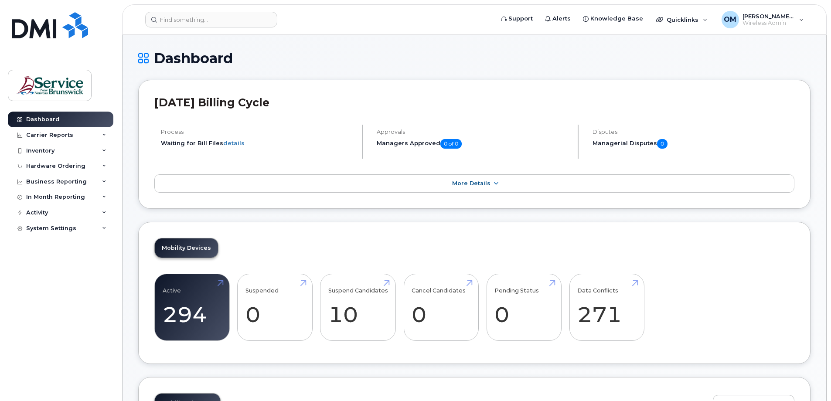  Describe the element at coordinates (694, 144) in the screenshot. I see `h5: Managerial Disputes` at that location.